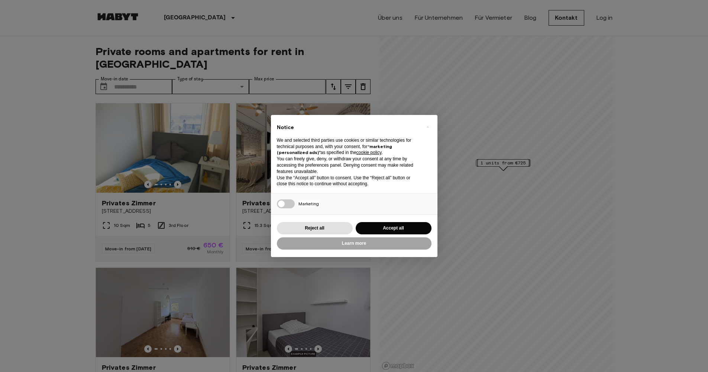  I want to click on p: Use the “Accept all” button to consent. Use the “Reject all” button or close this notice to conti..., so click(348, 181).